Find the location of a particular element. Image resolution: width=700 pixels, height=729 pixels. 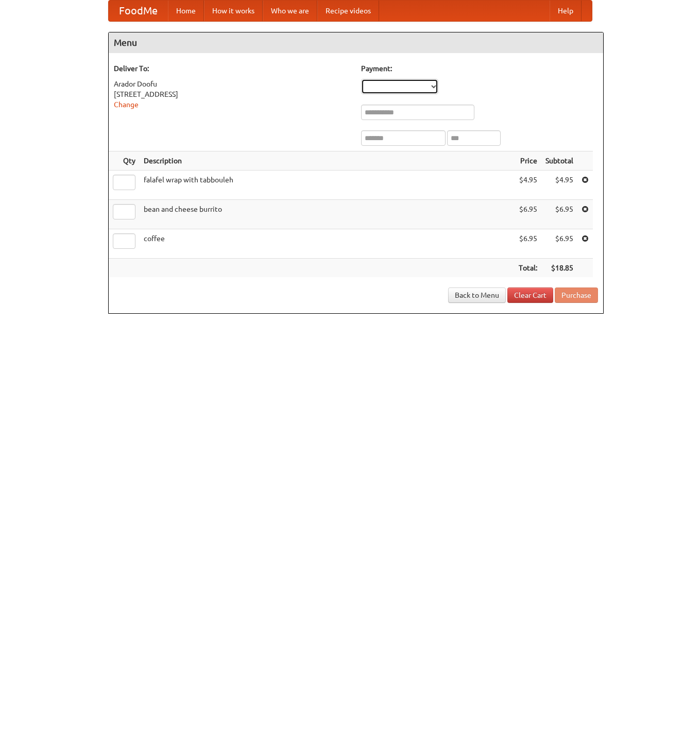

a: FoodMe is located at coordinates (138, 11).